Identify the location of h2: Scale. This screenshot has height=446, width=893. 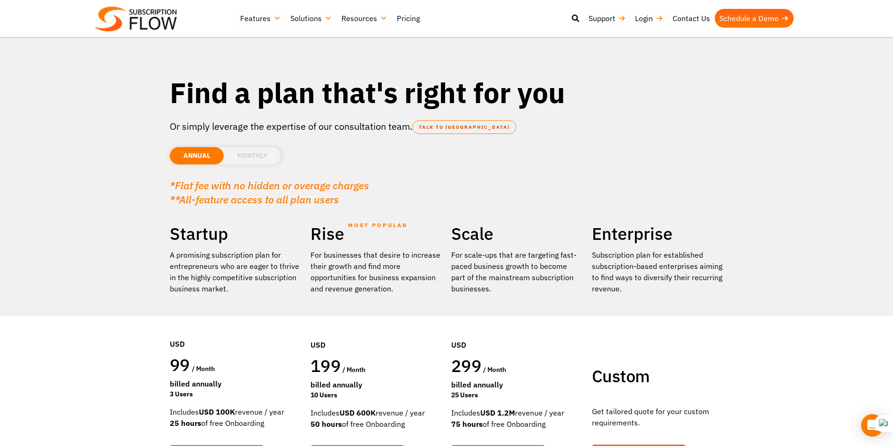
(517, 234).